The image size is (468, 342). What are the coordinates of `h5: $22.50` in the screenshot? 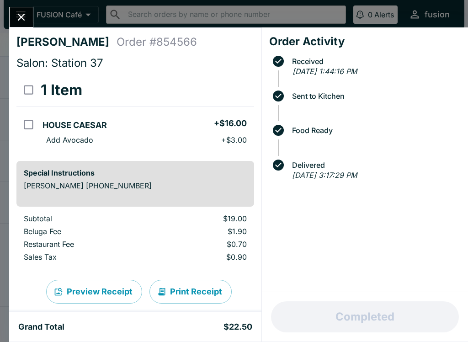 It's located at (238, 327).